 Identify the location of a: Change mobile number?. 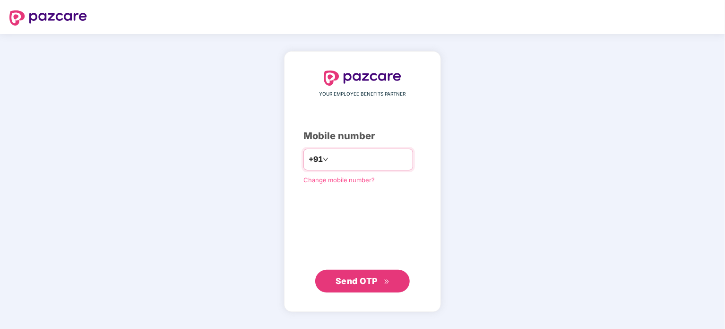
(339, 180).